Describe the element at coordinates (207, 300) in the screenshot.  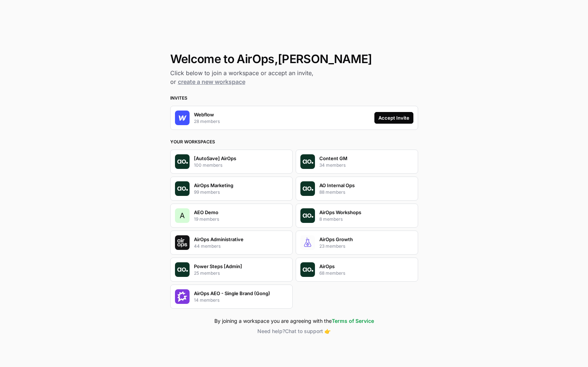
I see `p: 14 members` at that location.